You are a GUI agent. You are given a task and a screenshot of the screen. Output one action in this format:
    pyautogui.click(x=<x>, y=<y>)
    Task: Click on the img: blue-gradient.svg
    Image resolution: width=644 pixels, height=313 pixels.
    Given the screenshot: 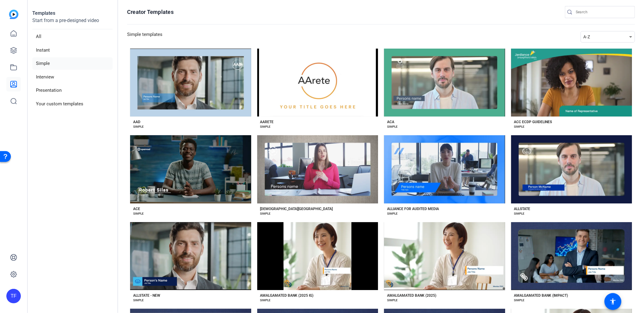 What is the action you would take?
    pyautogui.click(x=14, y=14)
    